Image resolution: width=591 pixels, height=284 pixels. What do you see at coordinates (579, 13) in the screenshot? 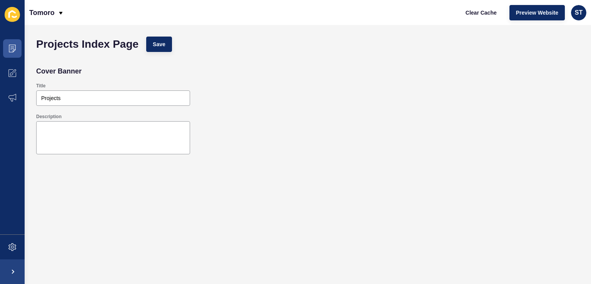
I see `span: ST` at bounding box center [579, 13].